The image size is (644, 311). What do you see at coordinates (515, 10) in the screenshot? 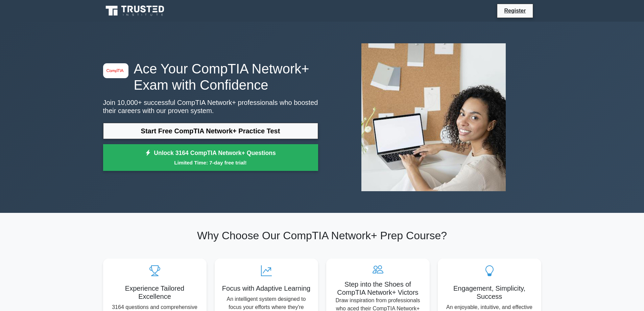
I see `a: Register` at bounding box center [515, 10].